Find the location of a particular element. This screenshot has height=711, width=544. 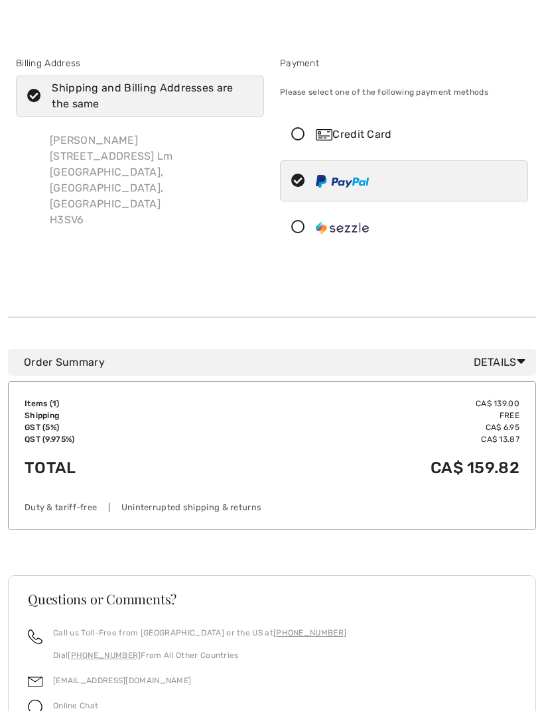

span: Online Chat is located at coordinates (76, 706).